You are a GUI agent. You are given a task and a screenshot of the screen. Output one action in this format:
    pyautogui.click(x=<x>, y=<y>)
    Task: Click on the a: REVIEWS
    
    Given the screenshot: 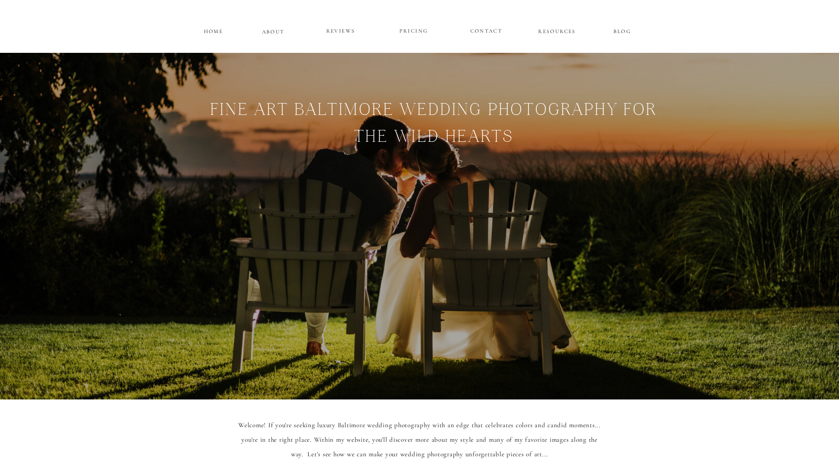 What is the action you would take?
    pyautogui.click(x=341, y=31)
    